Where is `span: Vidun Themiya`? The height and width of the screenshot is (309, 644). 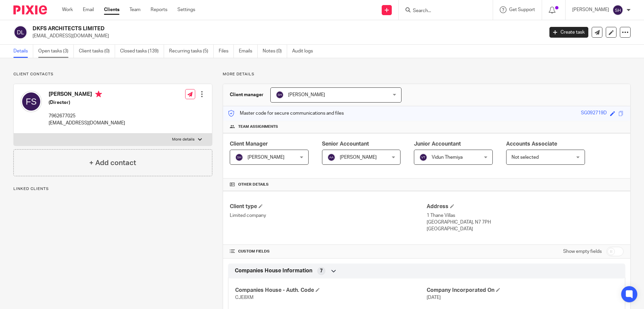 span: Vidun Themiya is located at coordinates (447, 157).